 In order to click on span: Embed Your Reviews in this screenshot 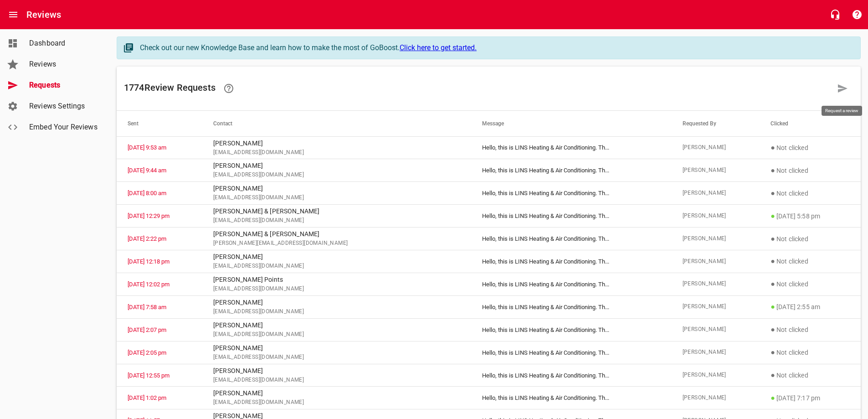, I will do `click(64, 127)`.